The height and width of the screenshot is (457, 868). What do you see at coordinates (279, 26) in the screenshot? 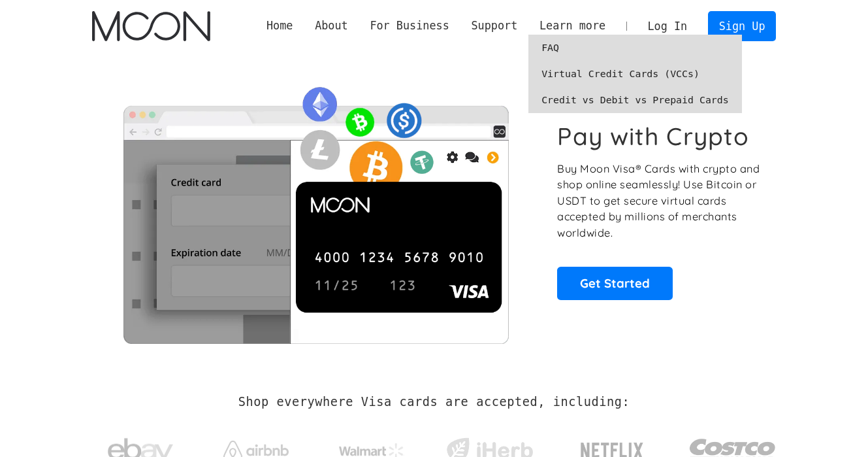
I see `a: Home` at bounding box center [279, 26].